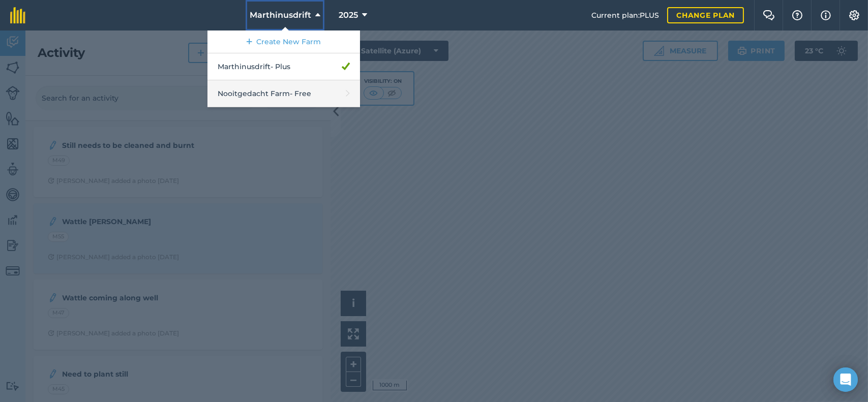  Describe the element at coordinates (826, 15) in the screenshot. I see `img: svg+xml;base64,PHN2ZyB4bWxucz0iaHR0cDovL3d3dy53My5vcmcvMjAwMC9zdmciIHdpZHRoPSIxNyIgaGVpZ2h0PSIxNy...` at that location.